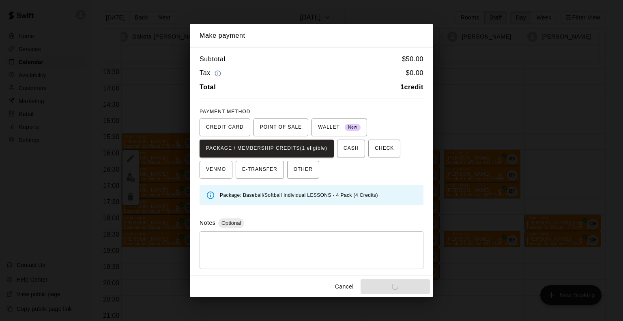 The width and height of the screenshot is (623, 321). Describe the element at coordinates (208, 87) in the screenshot. I see `b: Total` at that location.